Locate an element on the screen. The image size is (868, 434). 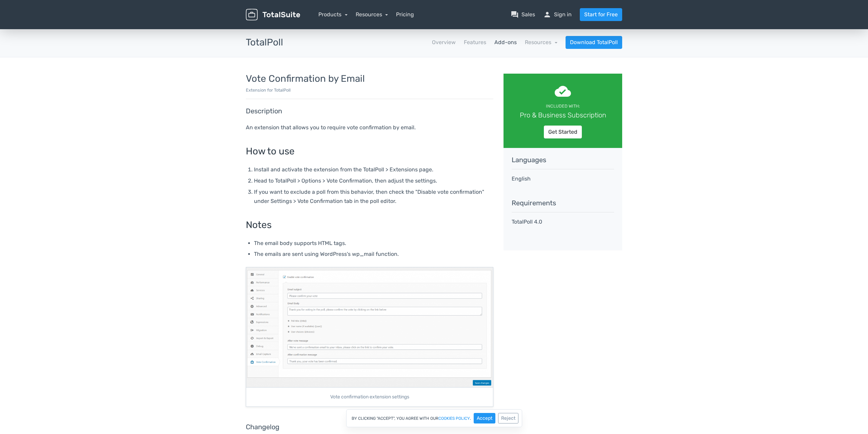
h3: Vote Confirmation by Email is located at coordinates (369, 79).